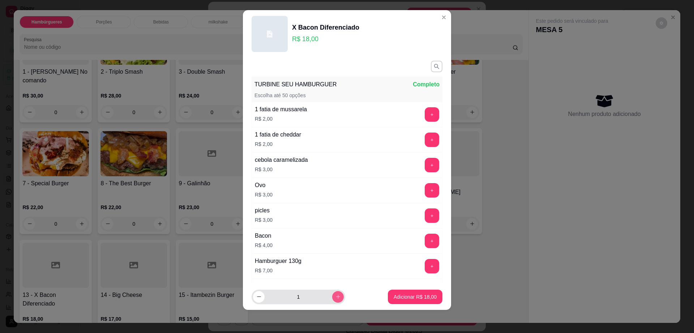 Image resolution: width=694 pixels, height=333 pixels. I want to click on button: Close, so click(444, 17).